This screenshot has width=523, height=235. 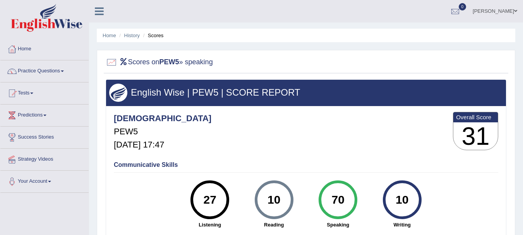 I want to click on strong: Listening, so click(x=210, y=224).